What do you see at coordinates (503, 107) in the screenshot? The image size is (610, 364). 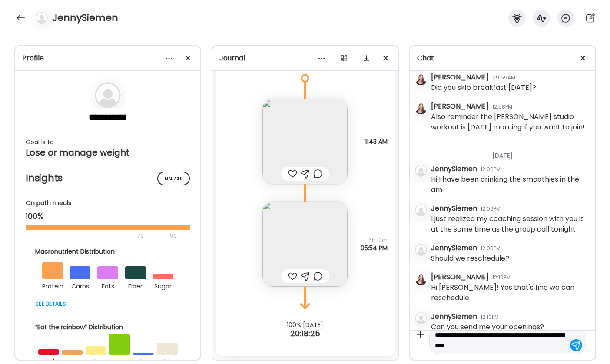 I see `div: 12:58PM` at bounding box center [503, 107].